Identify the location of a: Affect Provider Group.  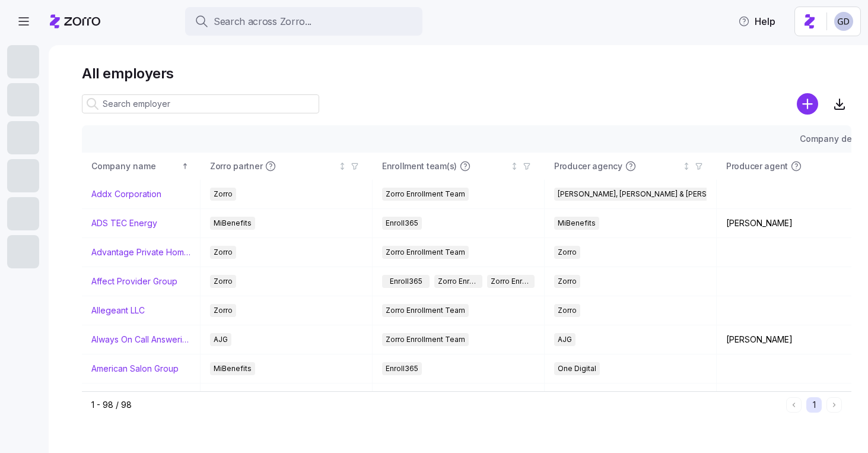
(135, 281).